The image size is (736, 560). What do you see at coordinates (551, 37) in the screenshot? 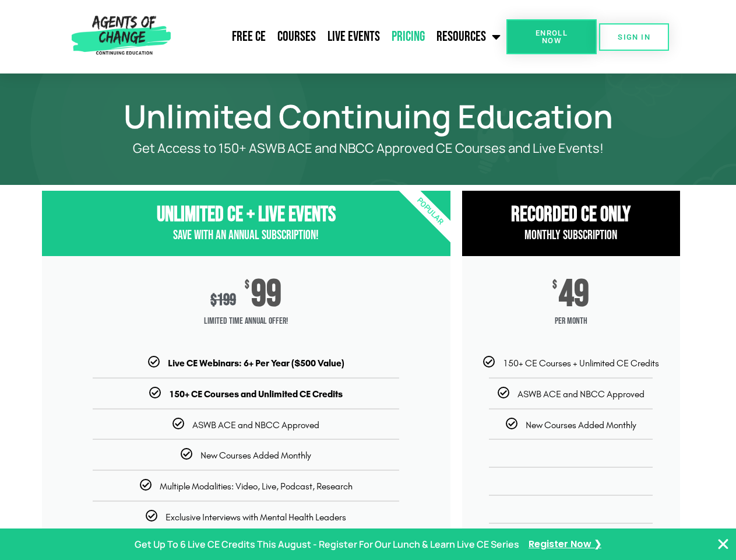
I see `span: Enroll Now` at bounding box center [551, 37].